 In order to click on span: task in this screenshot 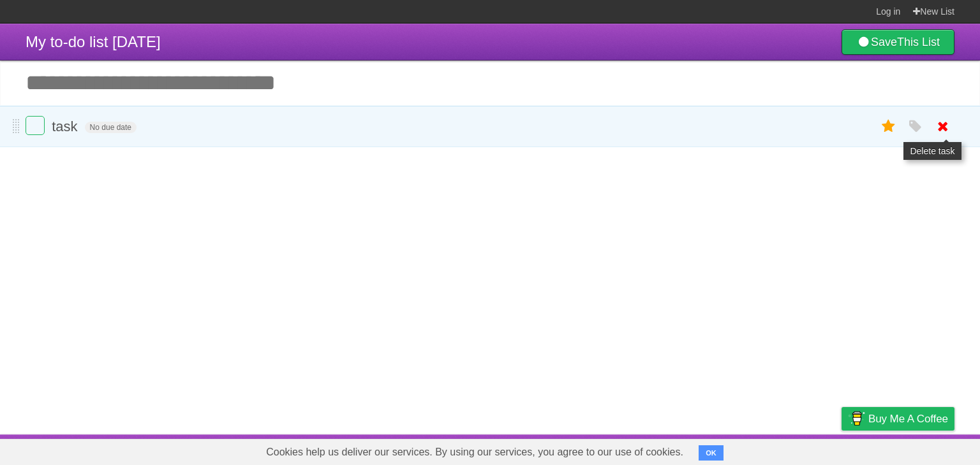, I will do `click(66, 126)`.